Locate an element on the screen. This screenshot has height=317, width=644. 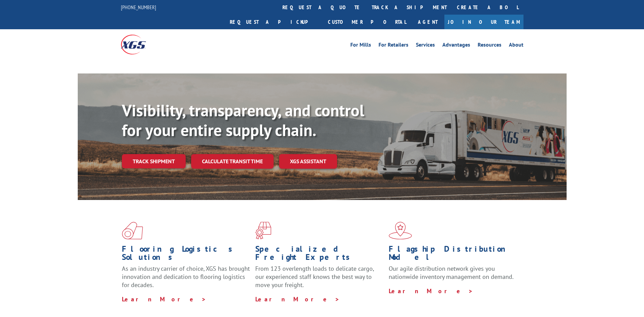
a: For Retailers is located at coordinates (393, 46).